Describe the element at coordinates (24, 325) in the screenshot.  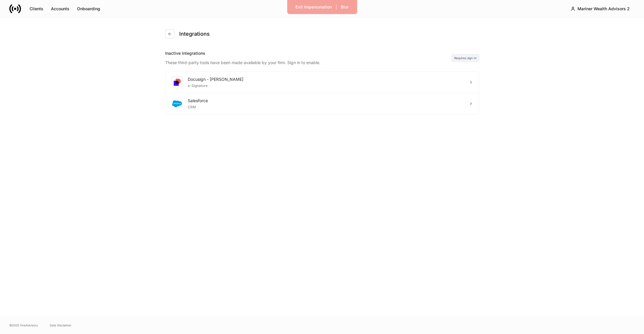
I see `span: © 2025 OneAdvisory` at that location.